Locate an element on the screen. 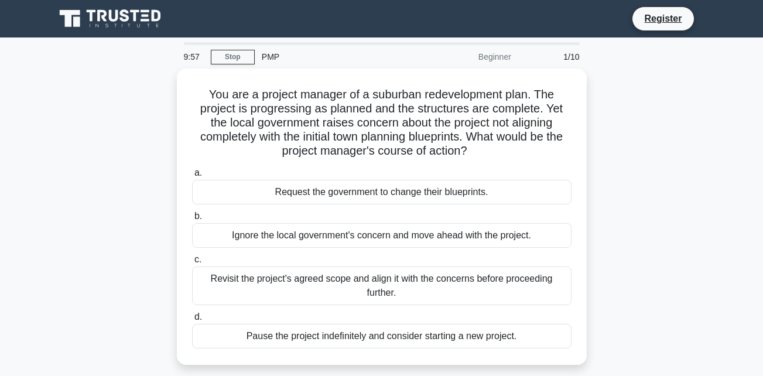 Image resolution: width=763 pixels, height=376 pixels. div: 1/10 is located at coordinates (552, 57).